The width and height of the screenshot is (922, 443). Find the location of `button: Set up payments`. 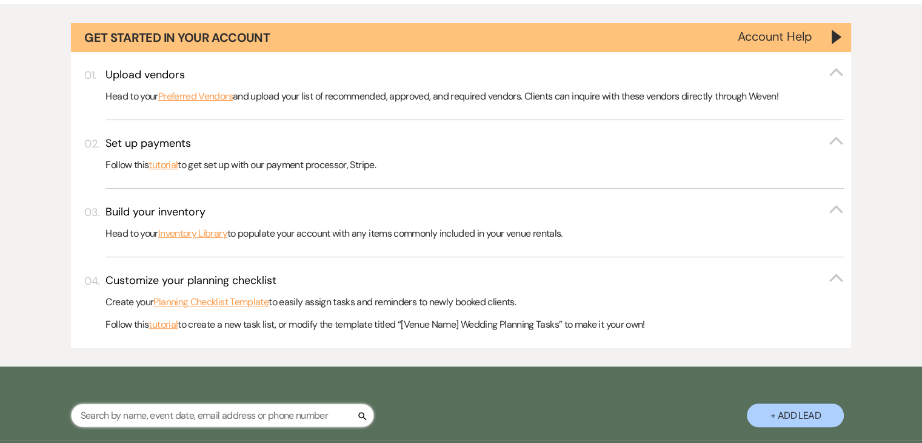

button: Set up payments is located at coordinates (474, 143).